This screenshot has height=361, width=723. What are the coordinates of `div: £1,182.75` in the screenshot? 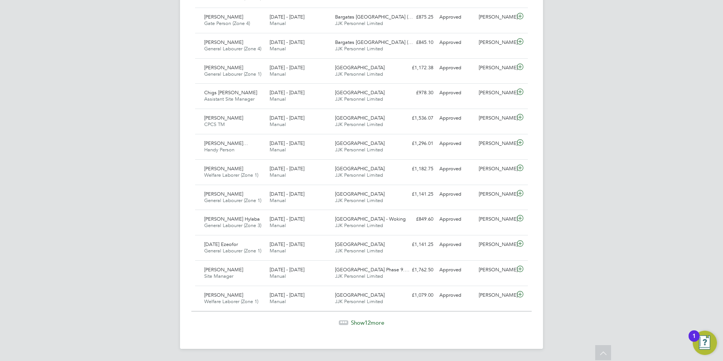 It's located at (417, 169).